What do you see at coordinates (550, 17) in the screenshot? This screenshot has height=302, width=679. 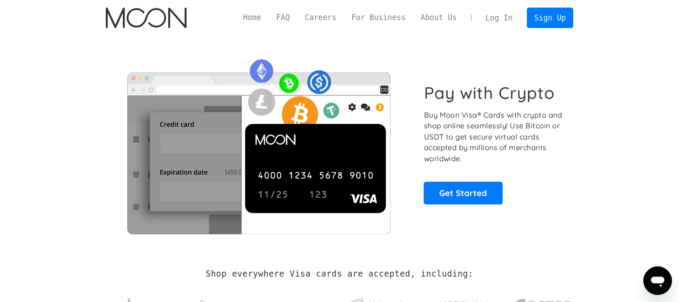 I see `a: Sign Up` at bounding box center [550, 17].